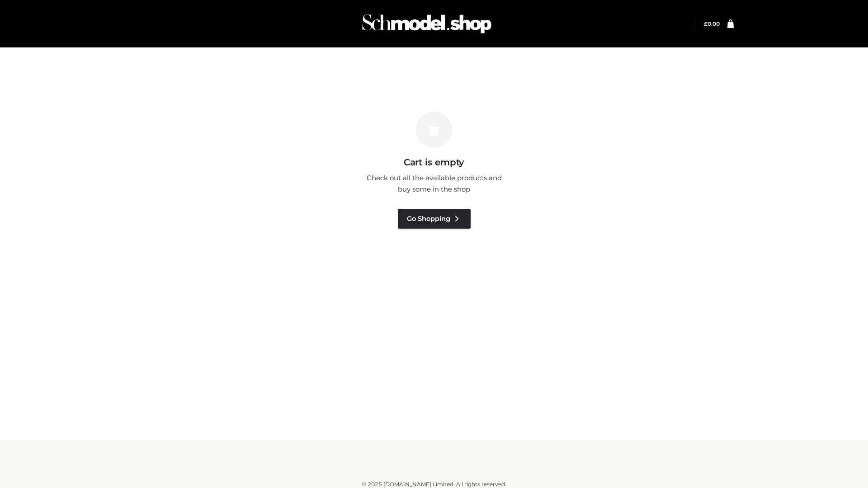  I want to click on a: Schmodel Admin 964, so click(427, 24).